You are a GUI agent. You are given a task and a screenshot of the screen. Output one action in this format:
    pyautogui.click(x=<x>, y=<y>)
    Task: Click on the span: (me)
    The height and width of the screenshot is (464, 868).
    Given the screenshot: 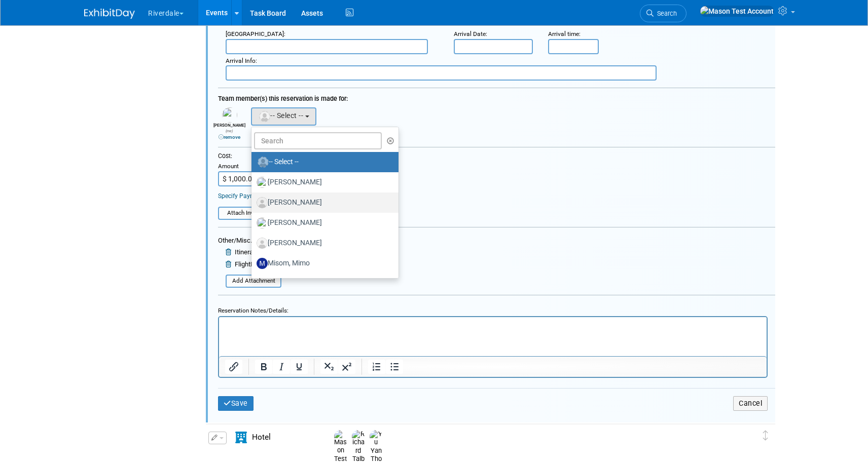 What is the action you would take?
    pyautogui.click(x=229, y=131)
    